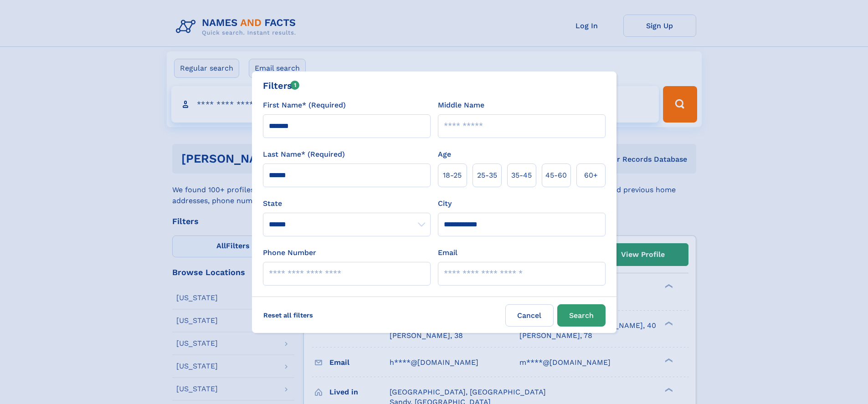 This screenshot has width=868, height=404. Describe the element at coordinates (591, 175) in the screenshot. I see `span: 60+` at that location.